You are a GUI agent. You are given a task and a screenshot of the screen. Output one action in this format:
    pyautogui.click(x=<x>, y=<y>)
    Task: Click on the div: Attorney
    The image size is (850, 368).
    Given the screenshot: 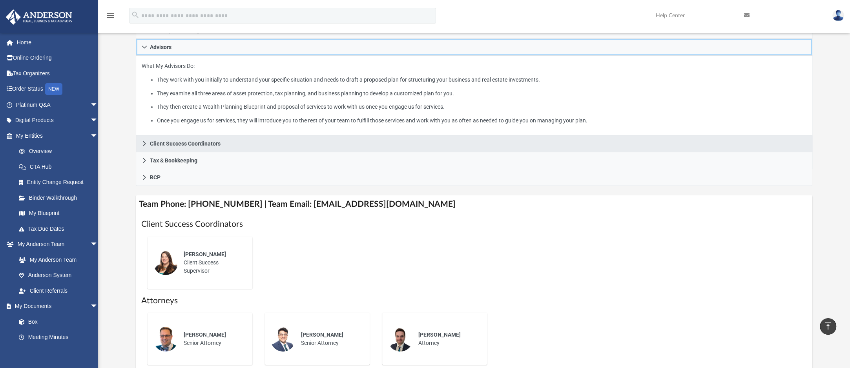 What is the action you would take?
    pyautogui.click(x=447, y=339)
    